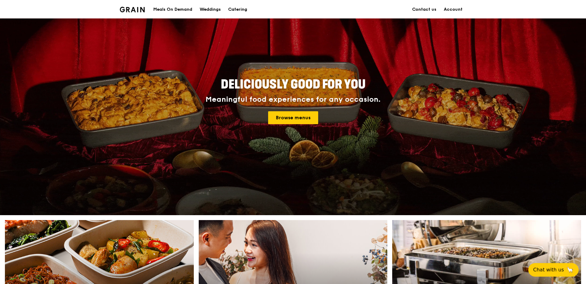 This screenshot has width=586, height=284. I want to click on span: Deliciously good for you, so click(293, 85).